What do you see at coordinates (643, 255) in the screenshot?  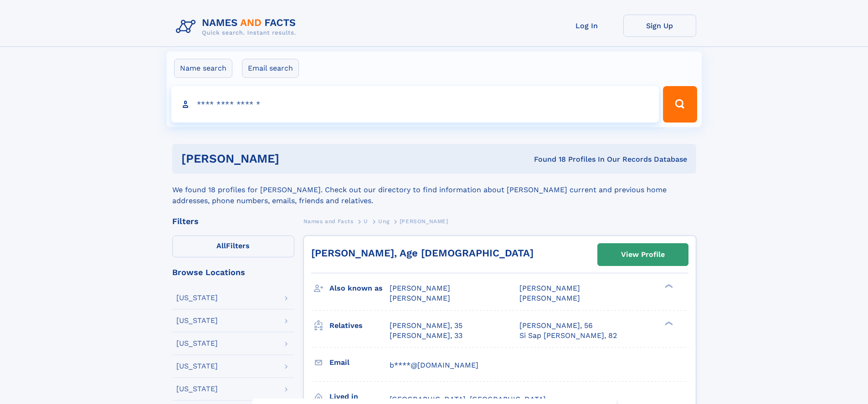 I see `a: View Profile` at bounding box center [643, 255].